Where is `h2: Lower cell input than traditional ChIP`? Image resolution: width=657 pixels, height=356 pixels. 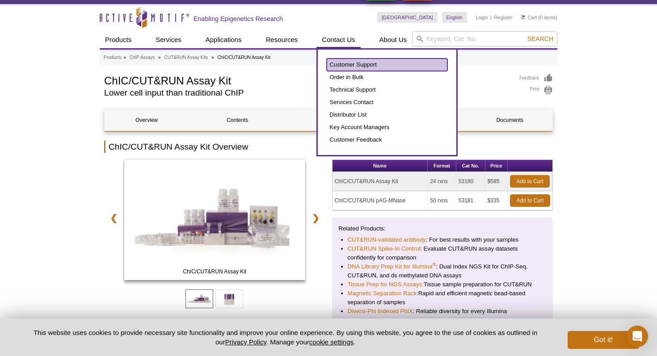
h2: Lower cell input than traditional ChIP is located at coordinates (307, 93).